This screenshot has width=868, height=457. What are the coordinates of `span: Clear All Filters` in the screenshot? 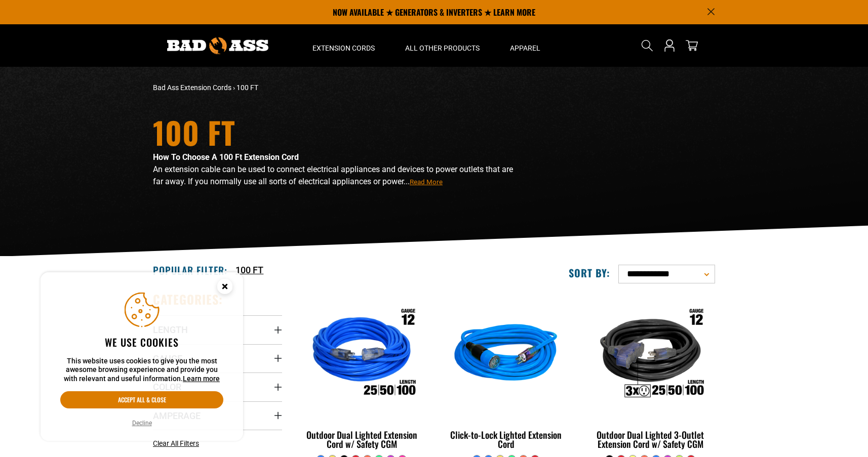 It's located at (176, 444).